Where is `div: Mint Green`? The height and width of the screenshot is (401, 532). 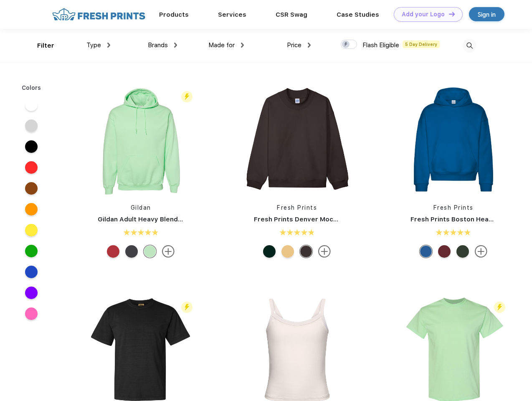 div: Mint Green is located at coordinates (150, 252).